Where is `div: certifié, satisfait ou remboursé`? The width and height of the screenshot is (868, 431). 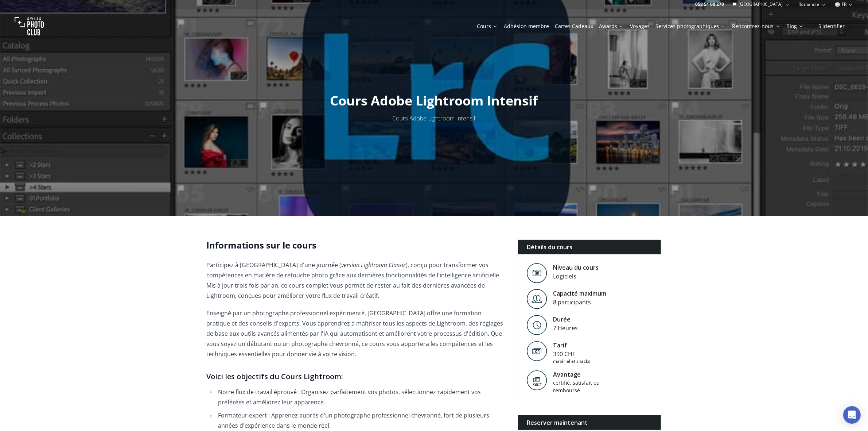 div: certifié, satisfait ou remboursé is located at coordinates (584, 386).